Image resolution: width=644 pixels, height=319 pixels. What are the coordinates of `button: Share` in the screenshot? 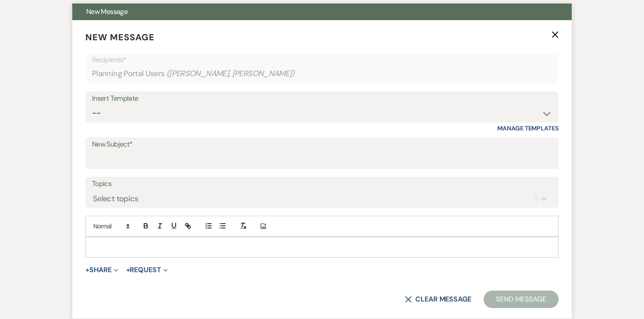 It's located at (101, 270).